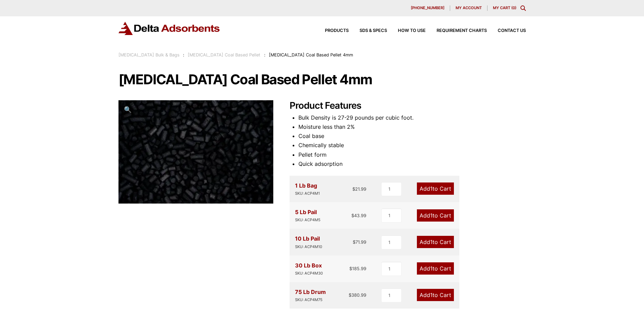  What do you see at coordinates (309, 247) in the screenshot?
I see `div: SKU: ACP4M10` at bounding box center [309, 247].